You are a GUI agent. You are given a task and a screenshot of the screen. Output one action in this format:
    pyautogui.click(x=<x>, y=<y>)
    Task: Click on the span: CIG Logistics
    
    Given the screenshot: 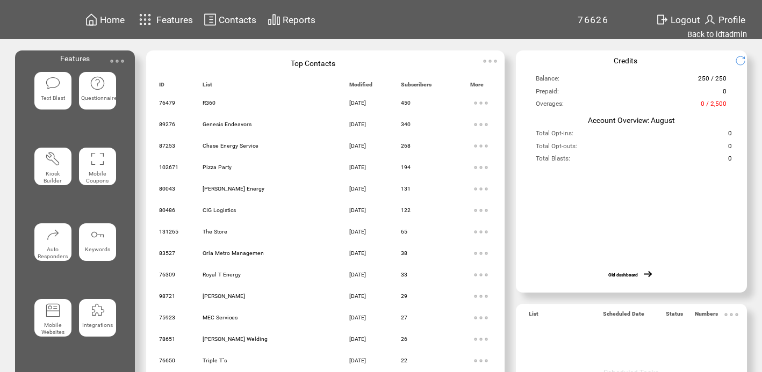 What is the action you would take?
    pyautogui.click(x=219, y=210)
    